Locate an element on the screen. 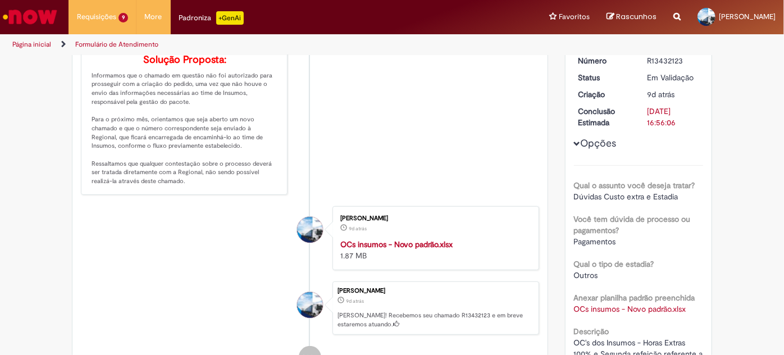  span: Rascunhos is located at coordinates (636, 16).